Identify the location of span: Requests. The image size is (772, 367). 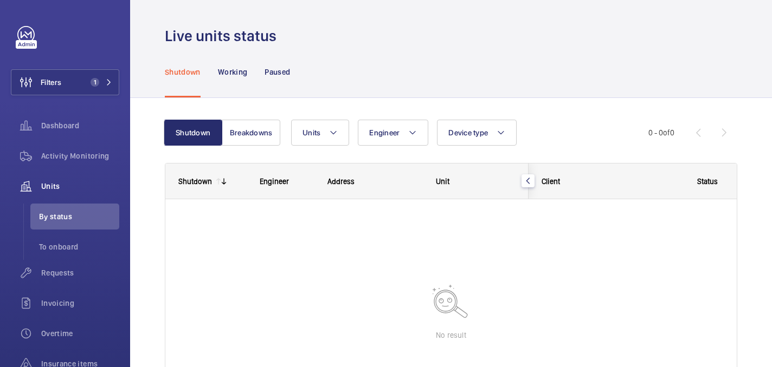
(80, 273).